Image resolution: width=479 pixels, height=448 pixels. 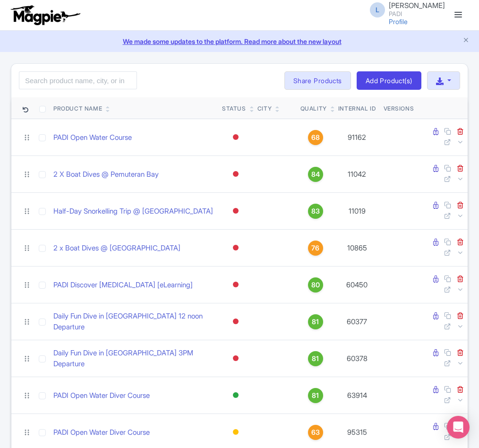 What do you see at coordinates (357, 175) in the screenshot?
I see `td: 11042` at bounding box center [357, 175].